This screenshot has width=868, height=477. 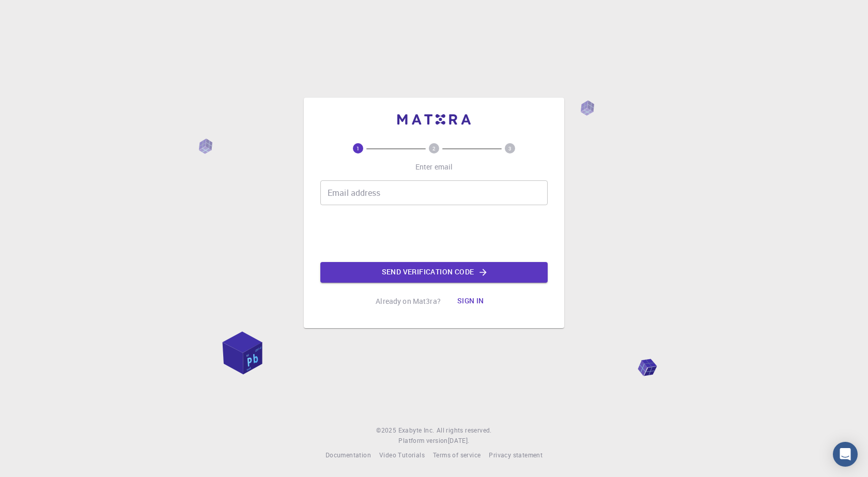 I want to click on a: Terms of service, so click(x=456, y=455).